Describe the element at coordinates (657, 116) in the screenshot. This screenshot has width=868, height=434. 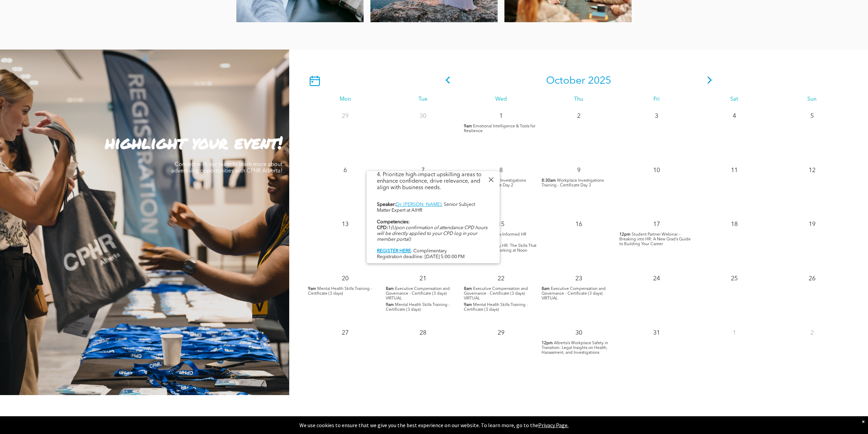
I see `p: 3` at that location.